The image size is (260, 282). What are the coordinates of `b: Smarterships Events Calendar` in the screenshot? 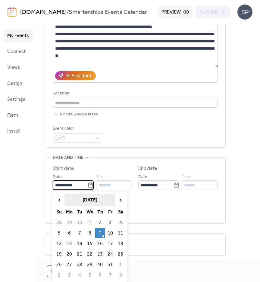 It's located at (108, 12).